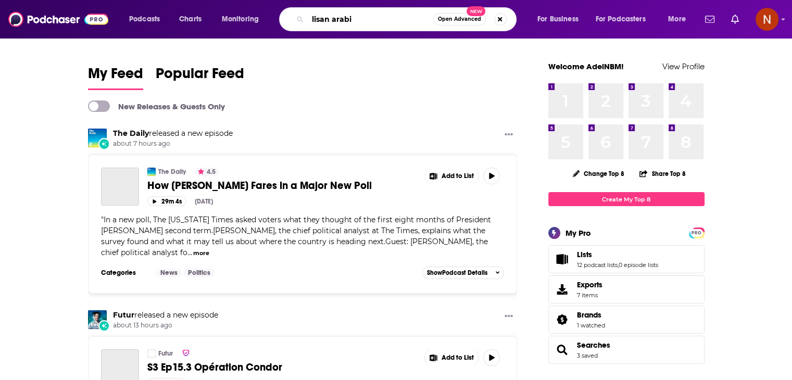  What do you see at coordinates (626, 199) in the screenshot?
I see `a: Create My Top 8` at bounding box center [626, 199].